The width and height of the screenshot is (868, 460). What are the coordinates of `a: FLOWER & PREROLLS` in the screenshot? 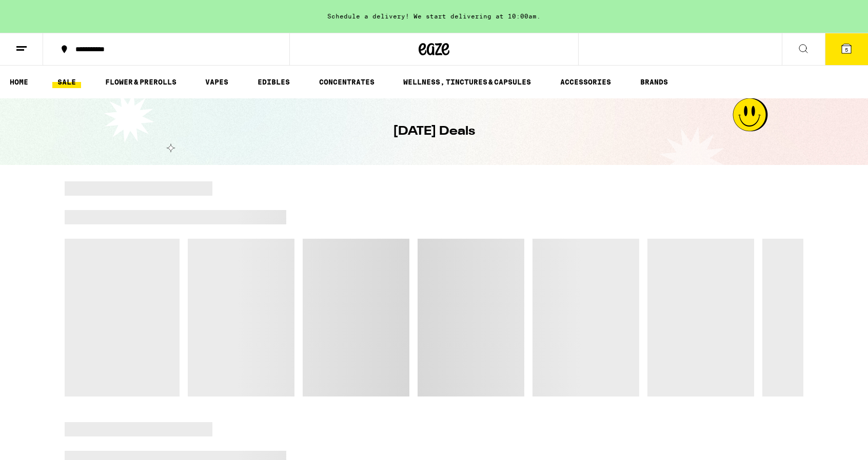 It's located at (140, 82).